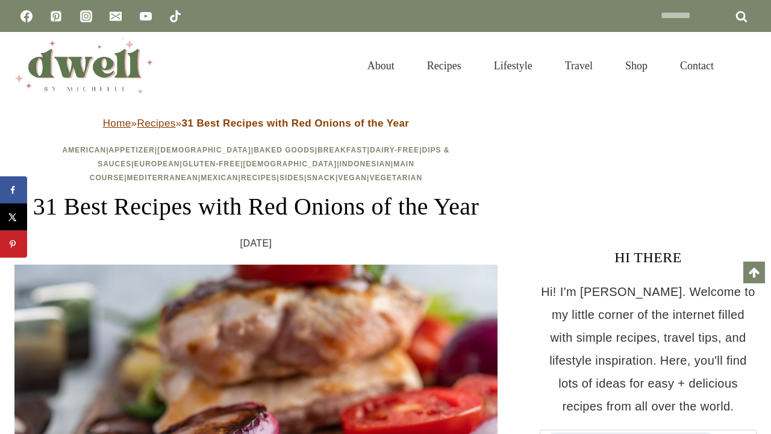 The width and height of the screenshot is (771, 434). Describe the element at coordinates (636, 66) in the screenshot. I see `a: Shop` at that location.